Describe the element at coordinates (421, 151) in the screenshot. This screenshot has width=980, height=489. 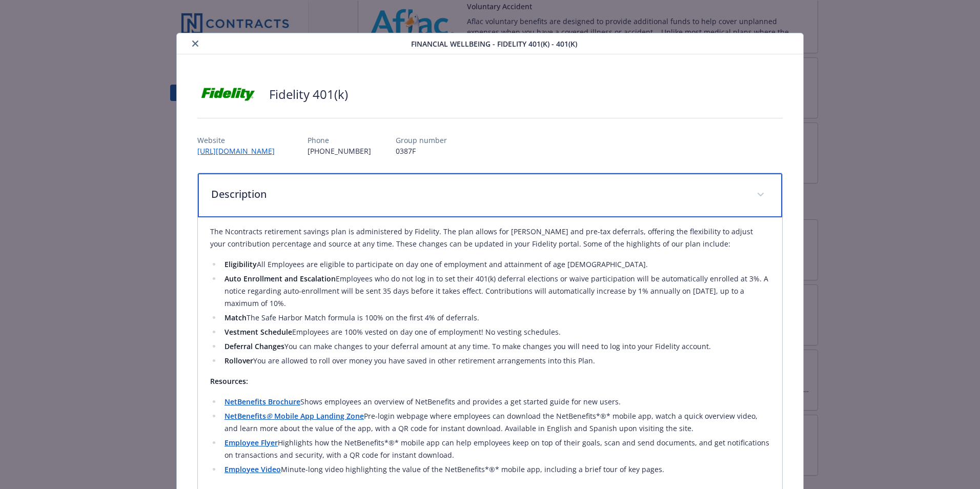
I see `p: 0387F` at that location.